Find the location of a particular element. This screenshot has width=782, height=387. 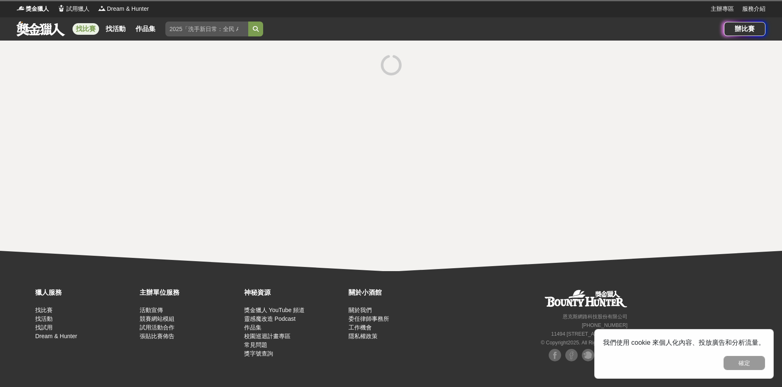

a: 競賽網站模組 is located at coordinates (157, 319).